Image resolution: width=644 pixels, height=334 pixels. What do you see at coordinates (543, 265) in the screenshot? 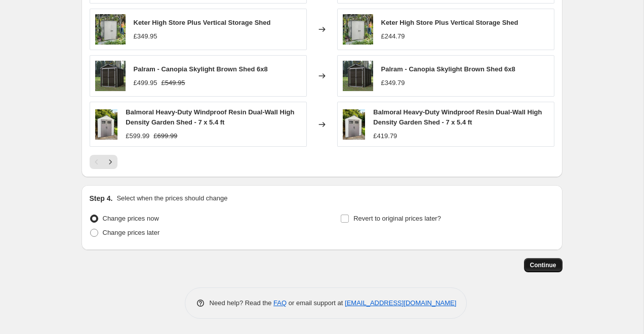
I see `span: Continue` at bounding box center [543, 265].